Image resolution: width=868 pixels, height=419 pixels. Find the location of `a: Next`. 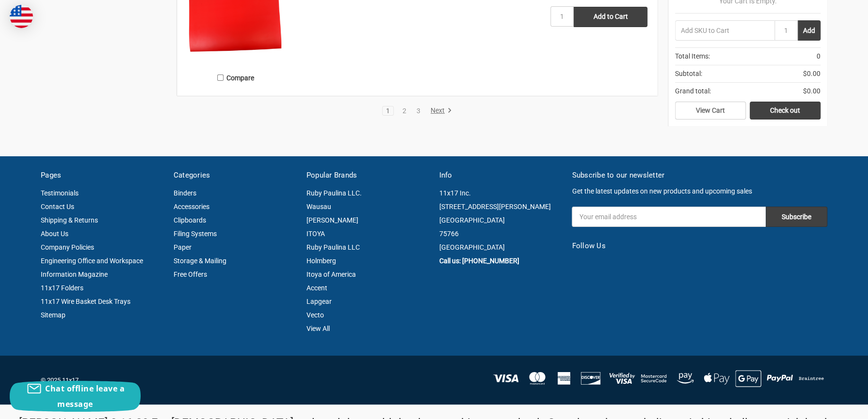

a: Next is located at coordinates (440, 111).